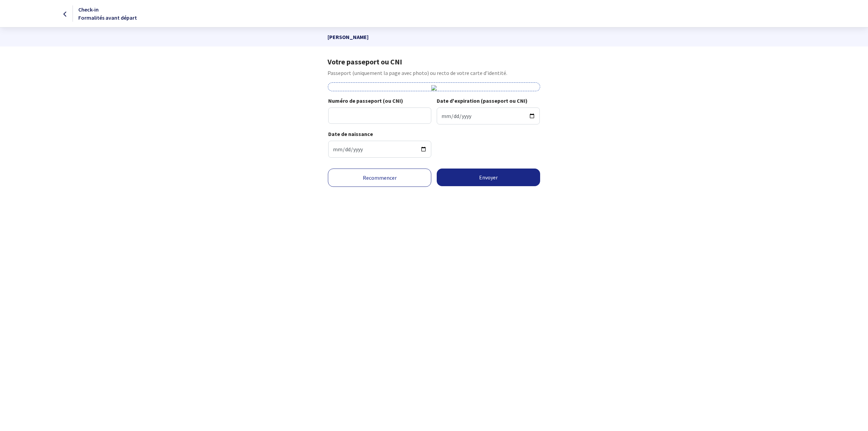  Describe the element at coordinates (482, 100) in the screenshot. I see `strong: Date d'expiration (passeport ou CNI)` at that location.